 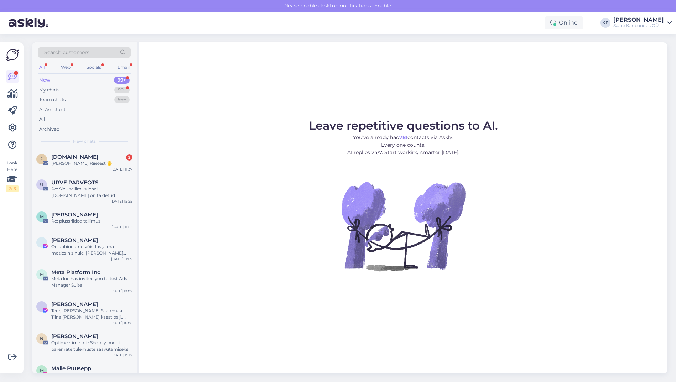 I want to click on div: 2 / 3, so click(x=12, y=189).